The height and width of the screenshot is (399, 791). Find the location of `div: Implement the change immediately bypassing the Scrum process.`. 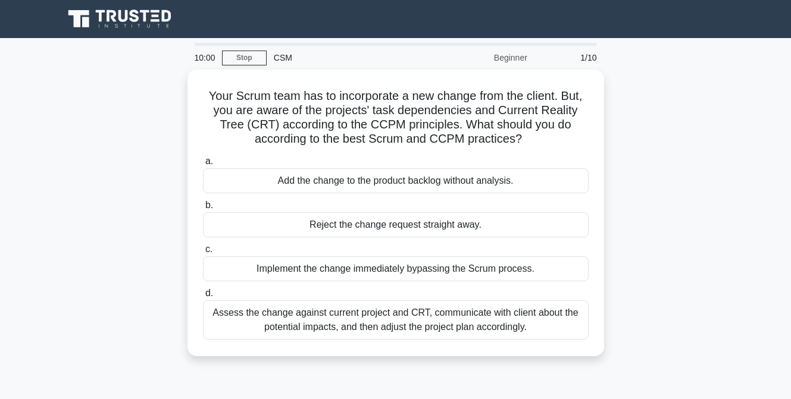

div: Implement the change immediately bypassing the Scrum process. is located at coordinates (396, 269).